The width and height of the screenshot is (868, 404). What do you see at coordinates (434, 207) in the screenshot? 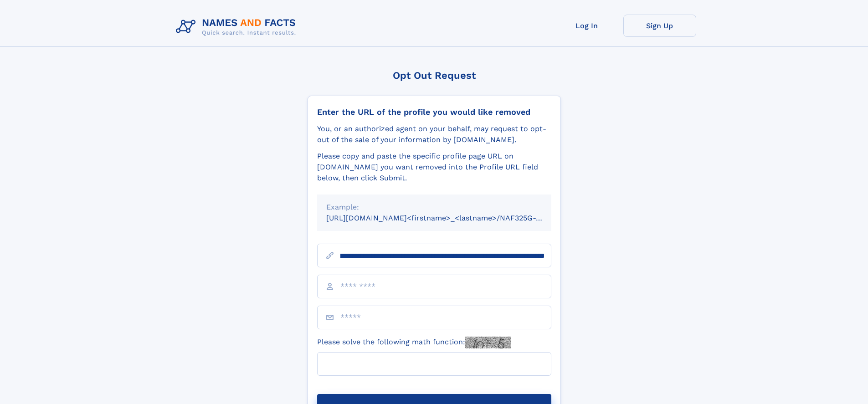
I see `div: Example:` at bounding box center [434, 207].